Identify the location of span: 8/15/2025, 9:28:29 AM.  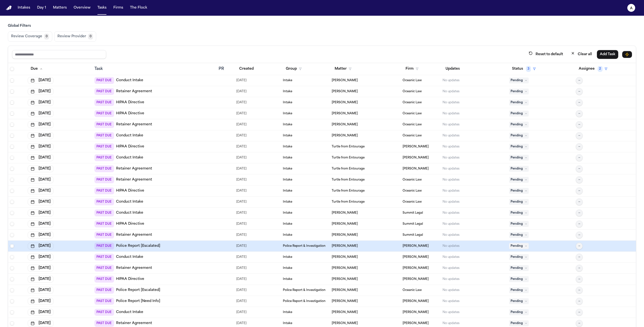
(242, 180).